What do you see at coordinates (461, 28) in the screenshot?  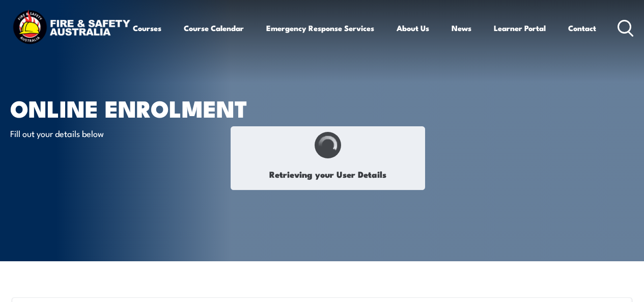 I see `a: News` at bounding box center [461, 28].